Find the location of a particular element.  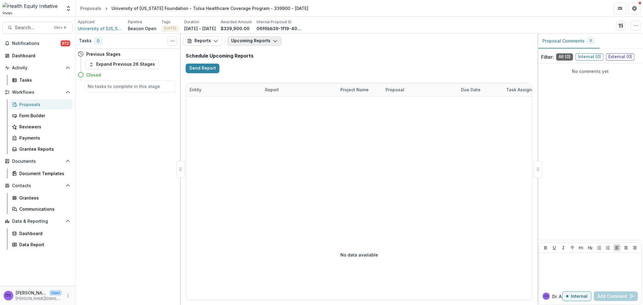

p: User is located at coordinates (56, 293).